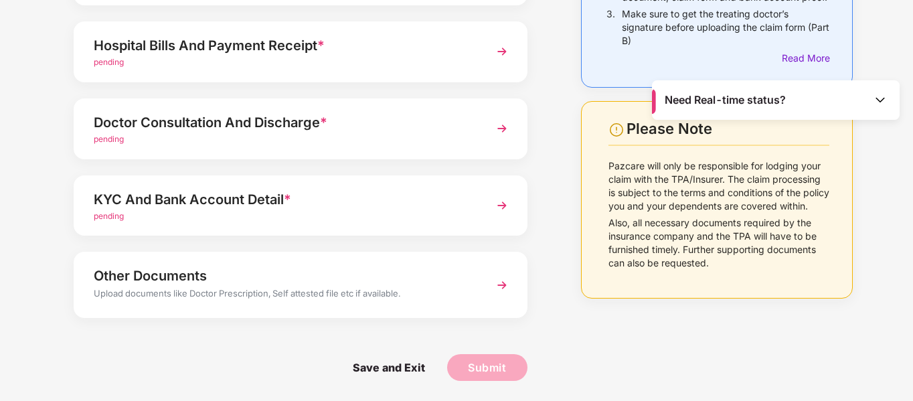 The image size is (913, 401). What do you see at coordinates (283, 295) in the screenshot?
I see `div: Upload documents like Doctor Prescription, Self attested file etc if available.` at bounding box center [283, 295].